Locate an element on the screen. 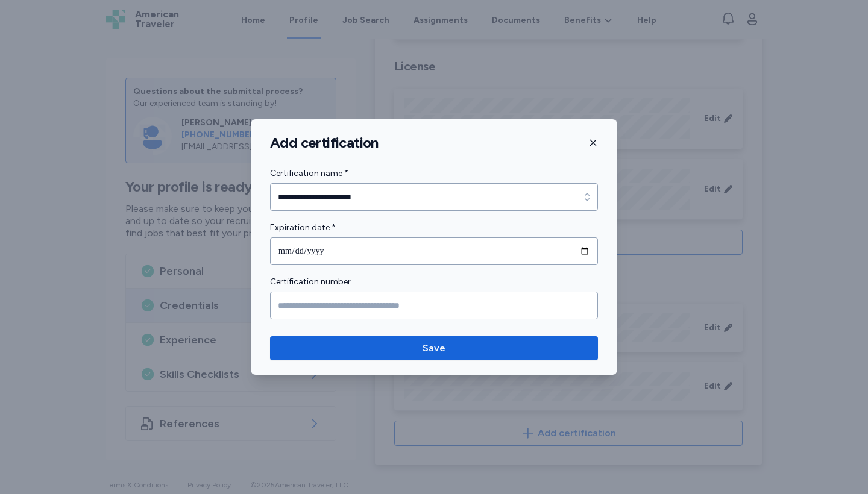 Image resolution: width=868 pixels, height=494 pixels. button: Save is located at coordinates (434, 348).